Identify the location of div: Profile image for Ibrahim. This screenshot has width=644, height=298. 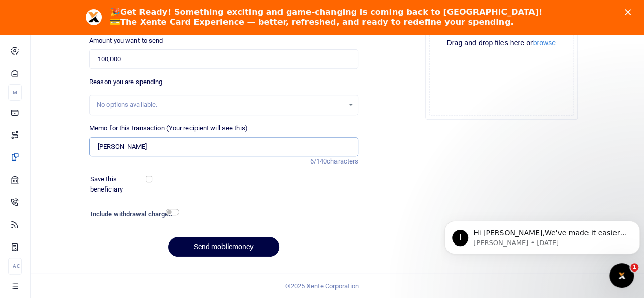
(20, 39).